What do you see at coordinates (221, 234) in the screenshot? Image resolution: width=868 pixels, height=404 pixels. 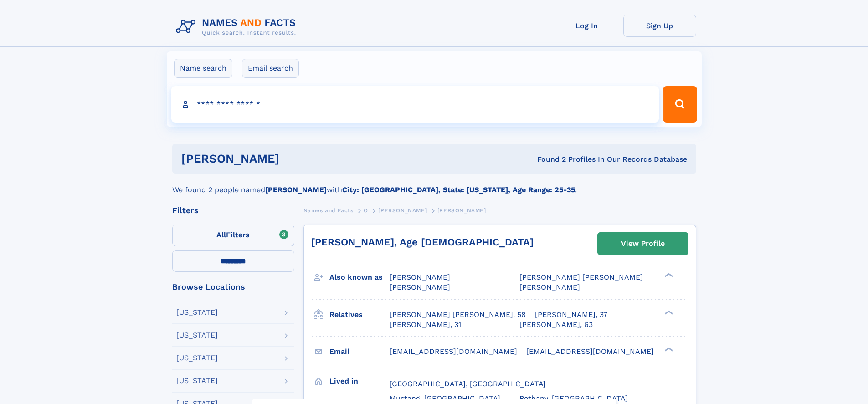 I see `span: All` at bounding box center [221, 234].